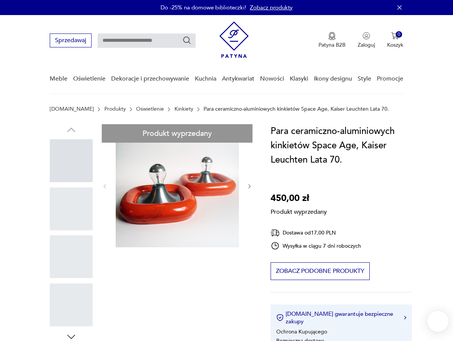 Image resolution: width=453 pixels, height=341 pixels. Describe the element at coordinates (58, 79) in the screenshot. I see `a: Meble` at that location.